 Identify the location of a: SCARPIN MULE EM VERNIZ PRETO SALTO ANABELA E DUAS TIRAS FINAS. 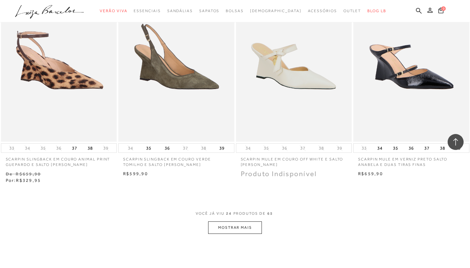
(411, 160).